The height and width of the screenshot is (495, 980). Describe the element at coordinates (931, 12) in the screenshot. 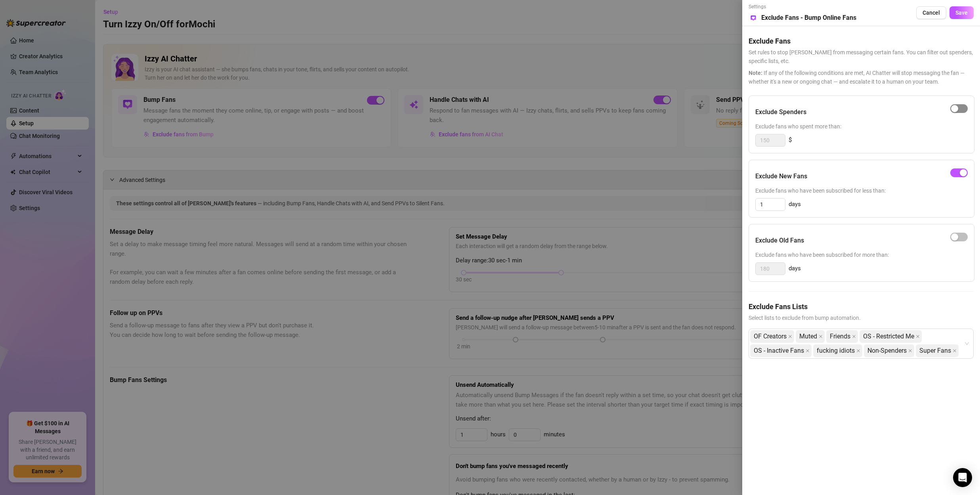

I see `button: Cancel` at that location.